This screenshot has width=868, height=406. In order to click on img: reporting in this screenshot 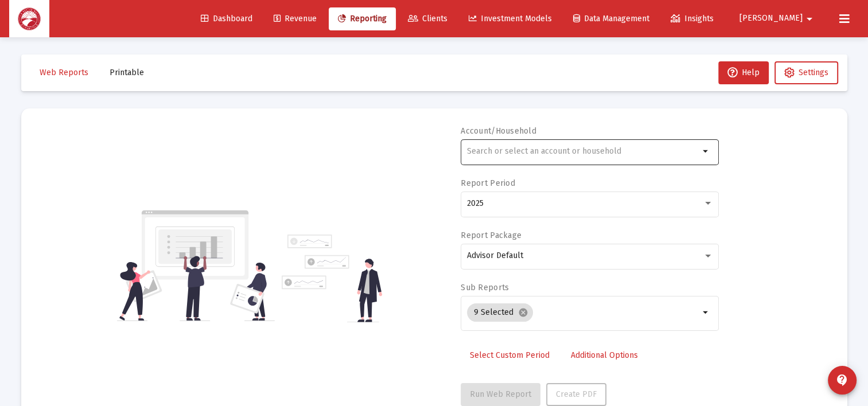, I will do `click(196, 266)`.